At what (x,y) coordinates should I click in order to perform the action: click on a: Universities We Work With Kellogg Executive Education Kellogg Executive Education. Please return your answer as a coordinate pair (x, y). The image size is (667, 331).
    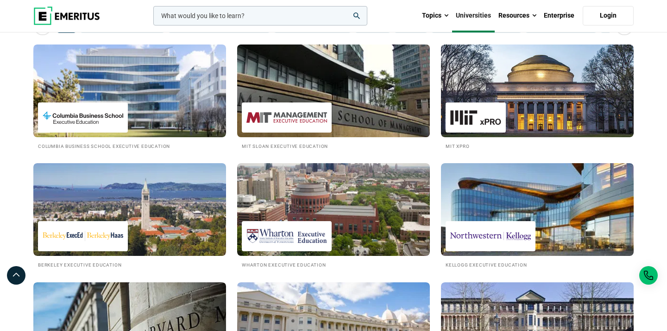
    Looking at the image, I should click on (537, 215).